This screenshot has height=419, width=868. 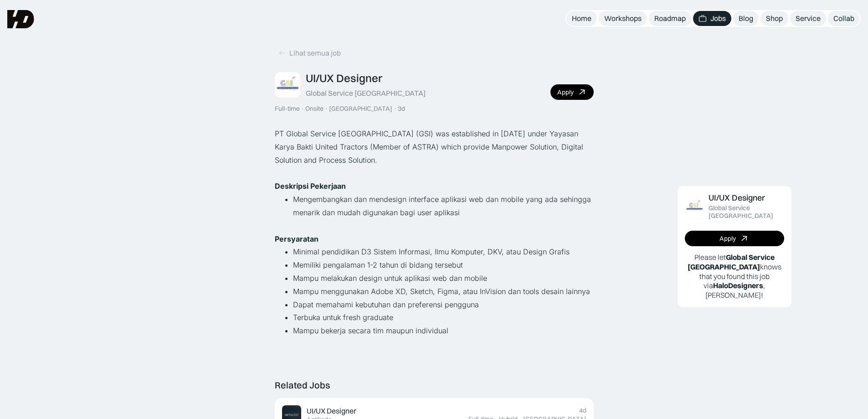 I want to click on strong: Deskripsi Pekerjaan, so click(x=310, y=186).